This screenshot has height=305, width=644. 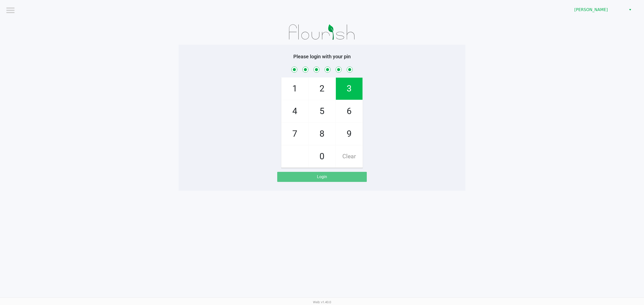 What do you see at coordinates (322, 134) in the screenshot?
I see `span: 8` at bounding box center [322, 134].